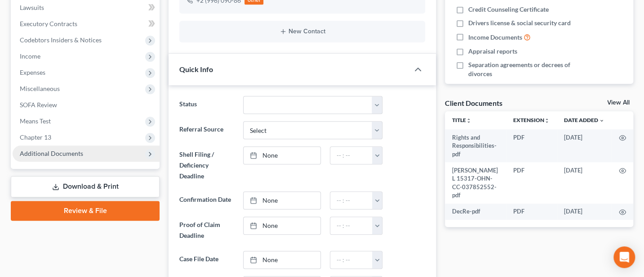 This screenshot has width=644, height=277. Describe the element at coordinates (207, 104) in the screenshot. I see `label: Status` at that location.